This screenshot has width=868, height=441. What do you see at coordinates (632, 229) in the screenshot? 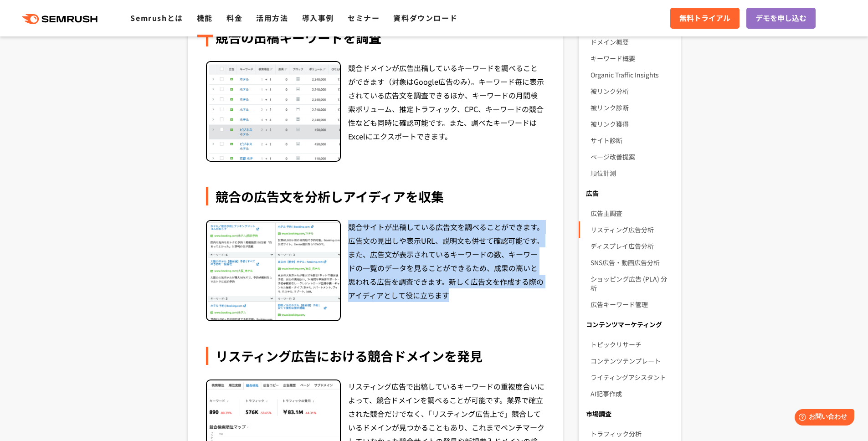
I see `a: リスティング広告分析` at bounding box center [632, 229].